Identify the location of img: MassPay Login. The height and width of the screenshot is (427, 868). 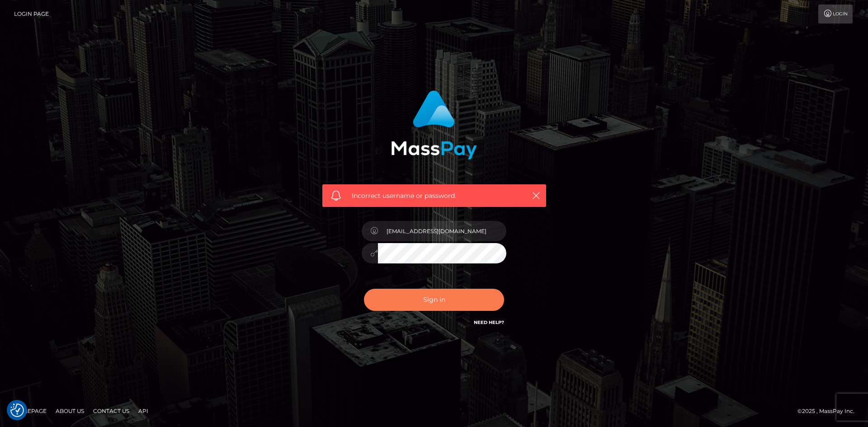
(434, 125).